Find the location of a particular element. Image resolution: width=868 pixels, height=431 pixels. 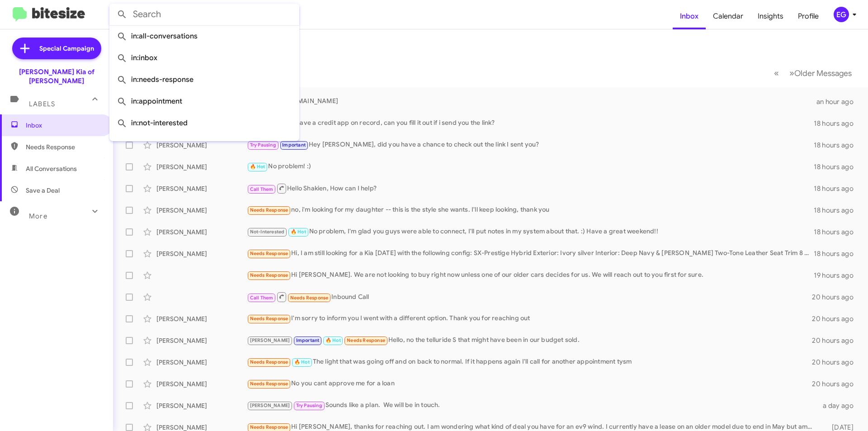

button: Previous is located at coordinates (776, 73).